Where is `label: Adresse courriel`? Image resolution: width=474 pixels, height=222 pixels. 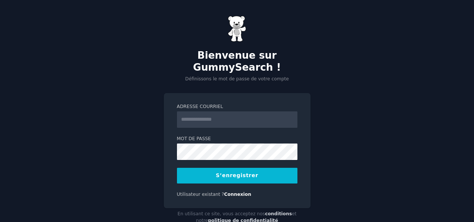
label: Adresse courriel is located at coordinates (237, 107).